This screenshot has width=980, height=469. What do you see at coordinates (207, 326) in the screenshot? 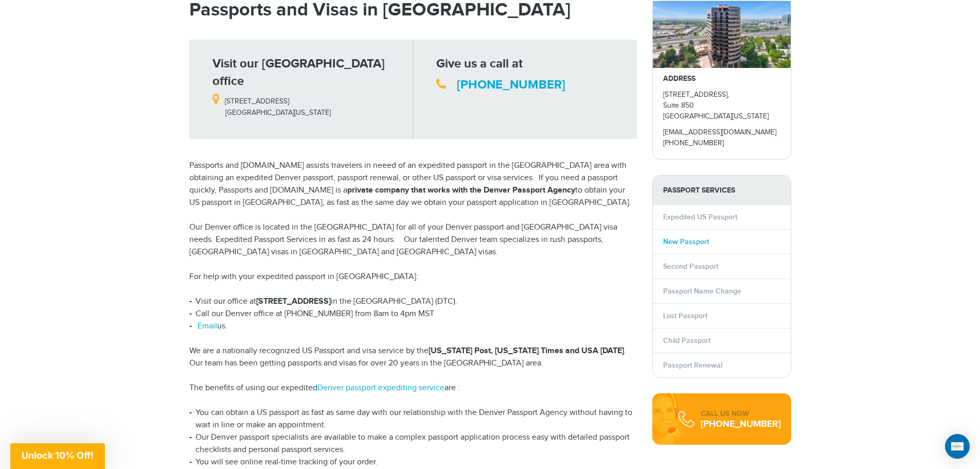
I see `a: Email` at bounding box center [207, 326].